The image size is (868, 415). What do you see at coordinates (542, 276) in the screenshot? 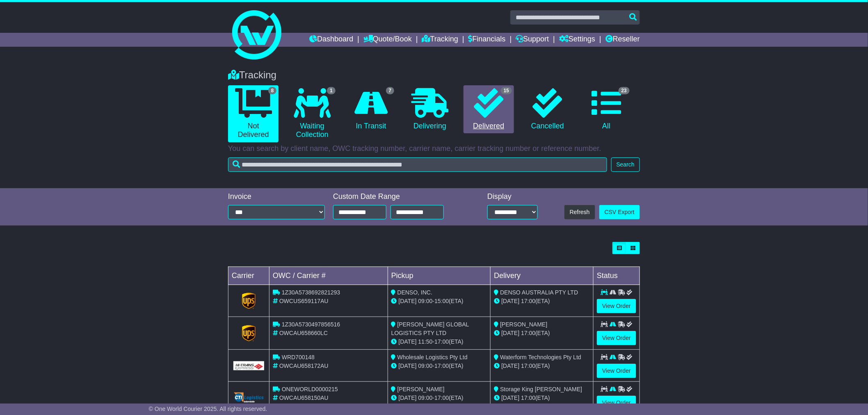
I see `td: Delivery` at bounding box center [542, 276].